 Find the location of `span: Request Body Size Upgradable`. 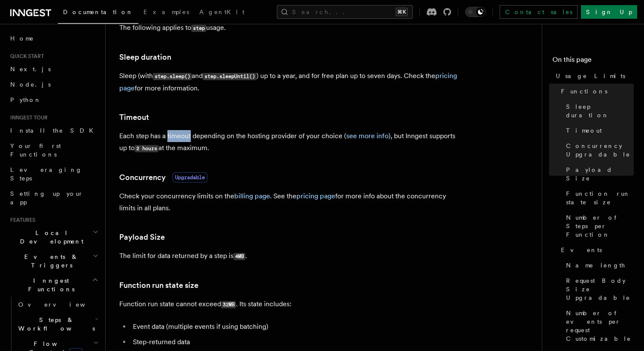

span: Request Body Size Upgradable is located at coordinates (600, 289).